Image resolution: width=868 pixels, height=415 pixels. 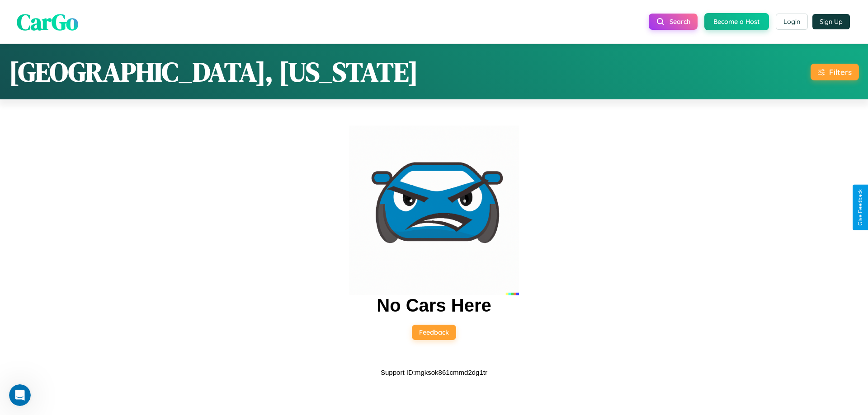 What do you see at coordinates (834, 72) in the screenshot?
I see `button: Filters` at bounding box center [834, 72].